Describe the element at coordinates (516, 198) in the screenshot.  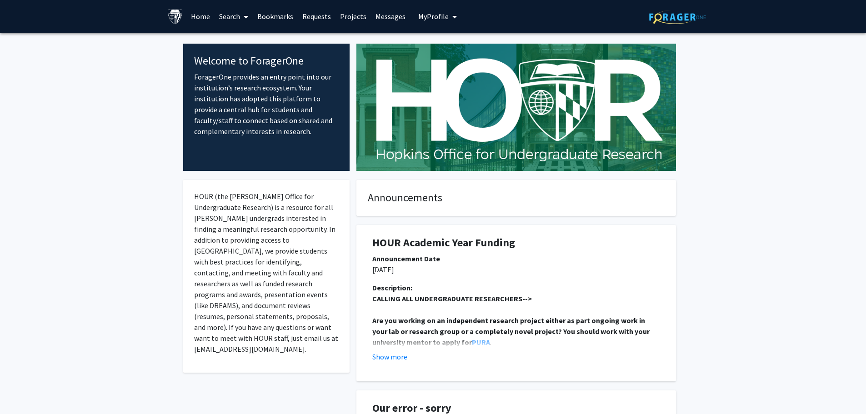
I see `h4: Announcements` at that location.